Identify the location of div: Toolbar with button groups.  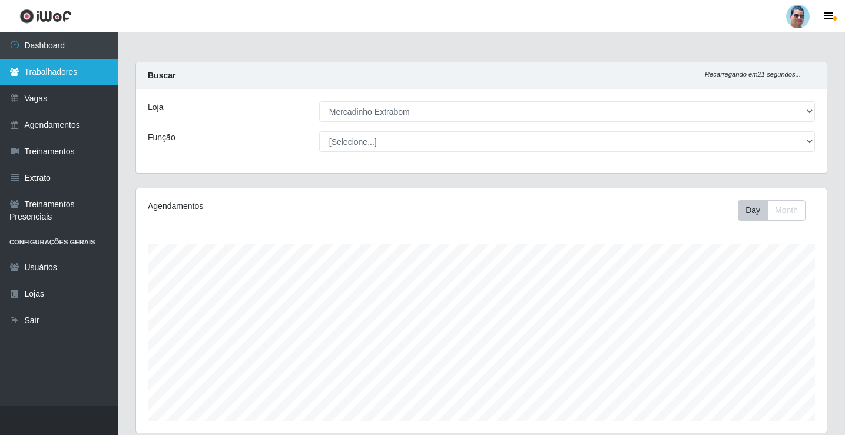
(777, 210).